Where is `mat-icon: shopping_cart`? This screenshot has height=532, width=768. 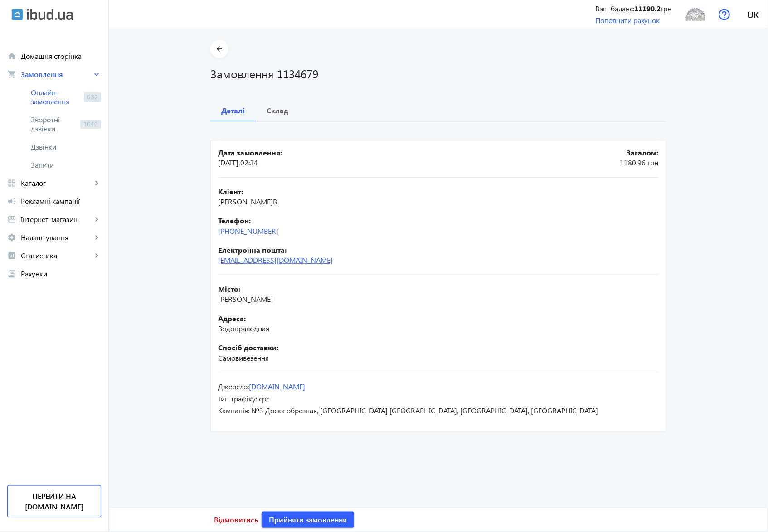 mat-icon: shopping_cart is located at coordinates (12, 74).